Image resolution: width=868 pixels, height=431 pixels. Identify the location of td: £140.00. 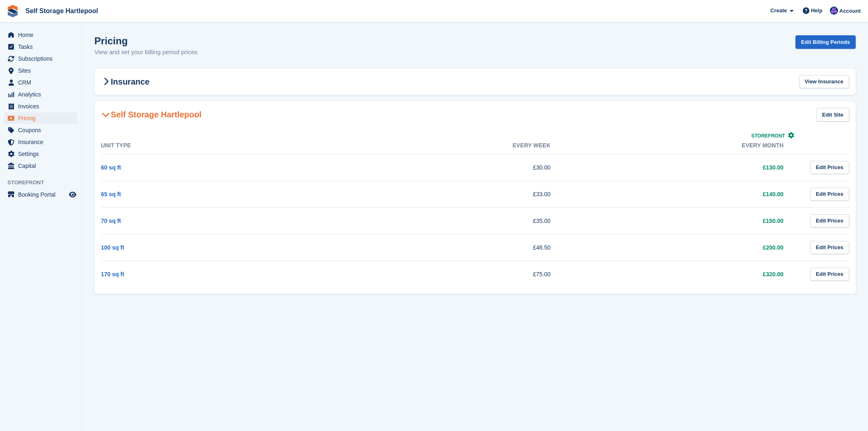
(683, 194).